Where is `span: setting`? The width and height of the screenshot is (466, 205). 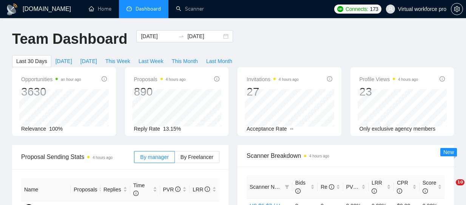
span: setting is located at coordinates (457, 9).